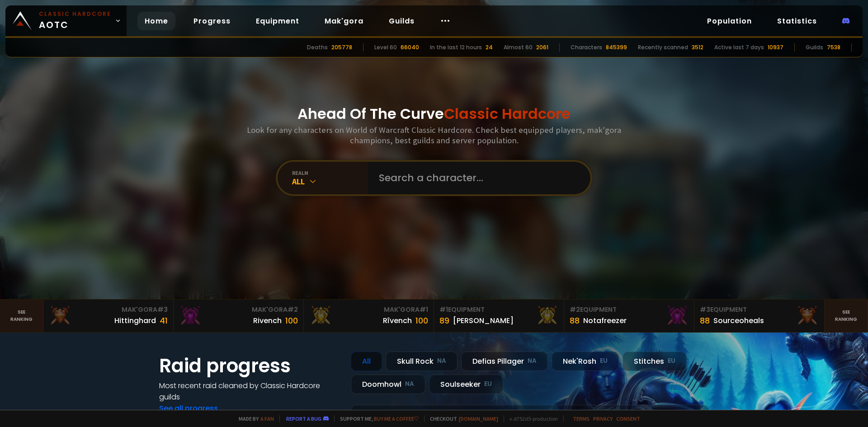  What do you see at coordinates (249, 366) in the screenshot?
I see `h1: Raid progress` at bounding box center [249, 366].